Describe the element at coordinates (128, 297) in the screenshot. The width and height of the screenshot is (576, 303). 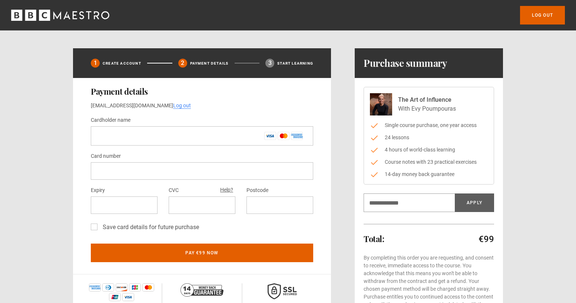
I see `img: visa` at that location.